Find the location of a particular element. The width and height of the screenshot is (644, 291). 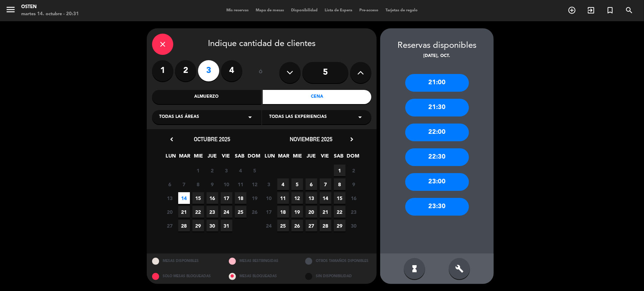

span: 7 is located at coordinates (326, 184).